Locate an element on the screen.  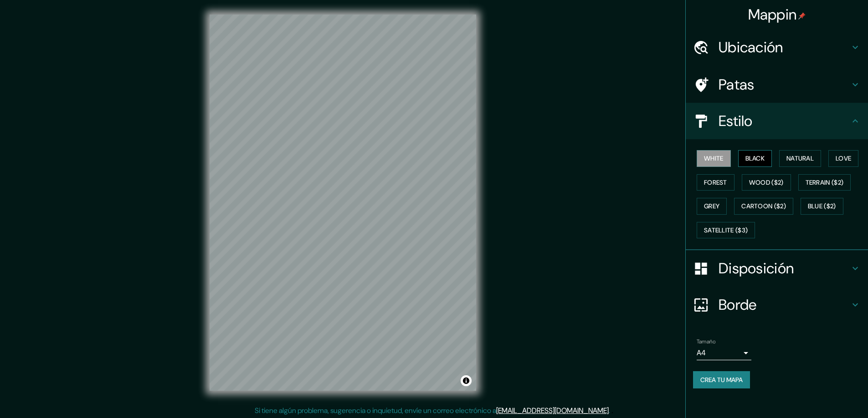
button: Cartoon ($2) is located at coordinates (764, 206).